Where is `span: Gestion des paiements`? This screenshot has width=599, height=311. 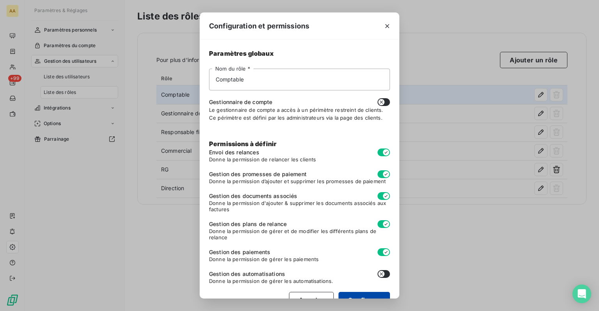 span: Gestion des paiements is located at coordinates (240, 252).